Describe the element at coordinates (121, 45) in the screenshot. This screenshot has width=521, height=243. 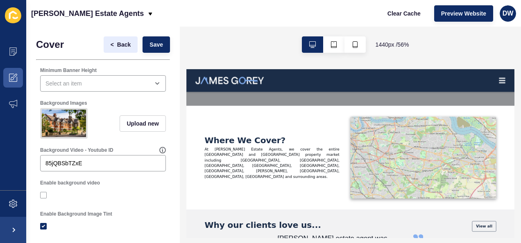
I see `button: <Back` at that location.